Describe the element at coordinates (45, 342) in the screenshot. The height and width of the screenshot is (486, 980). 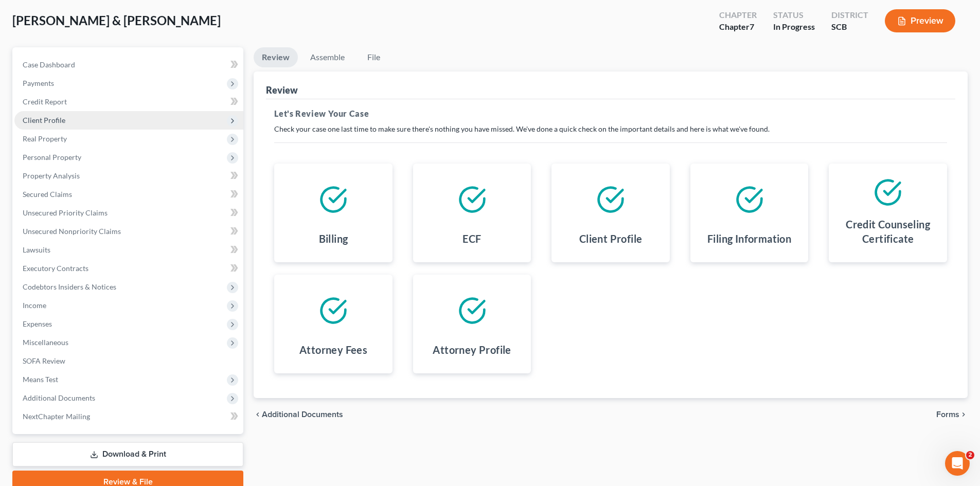
I see `span: Miscellaneous` at that location.